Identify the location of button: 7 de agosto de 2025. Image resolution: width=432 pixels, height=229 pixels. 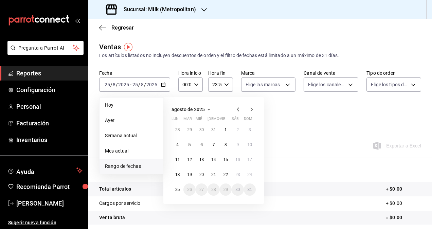
(213, 145).